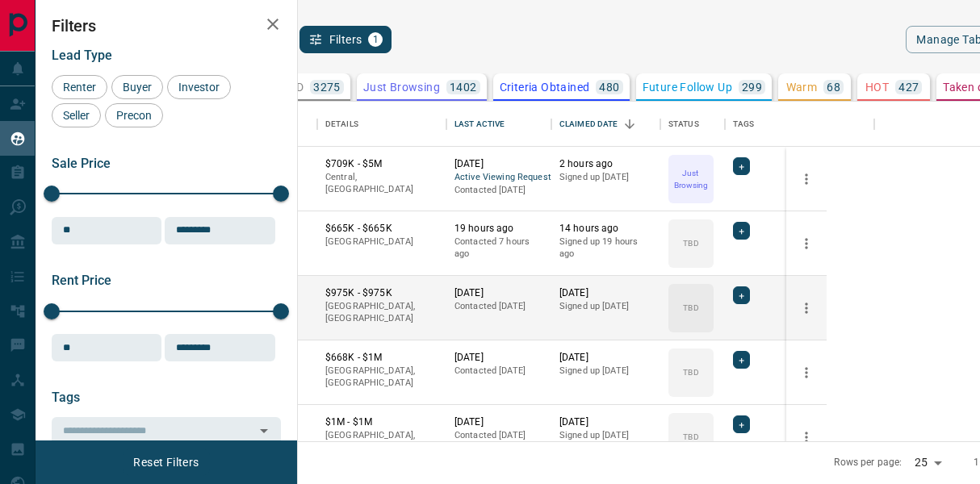 This screenshot has height=484, width=980. I want to click on div: Renter, so click(79, 87).